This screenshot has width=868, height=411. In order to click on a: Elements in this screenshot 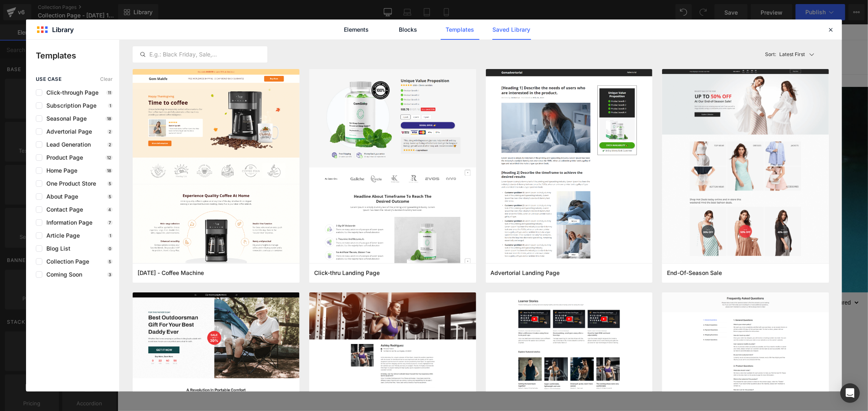, I will do `click(357, 30)`.